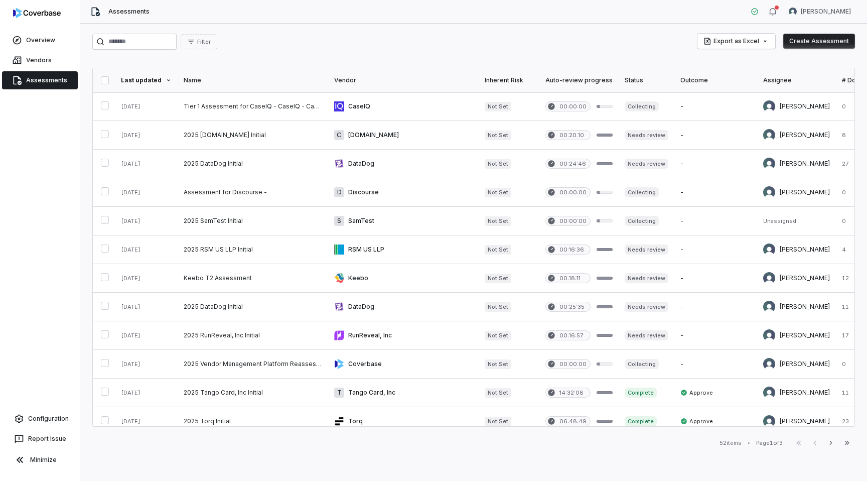 This screenshot has height=481, width=867. Describe the element at coordinates (819, 41) in the screenshot. I see `button: Create Assessment` at that location.